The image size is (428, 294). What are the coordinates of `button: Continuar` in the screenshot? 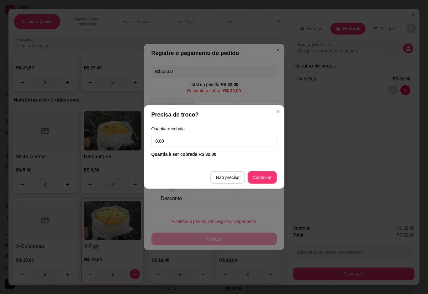 It's located at (262, 177).